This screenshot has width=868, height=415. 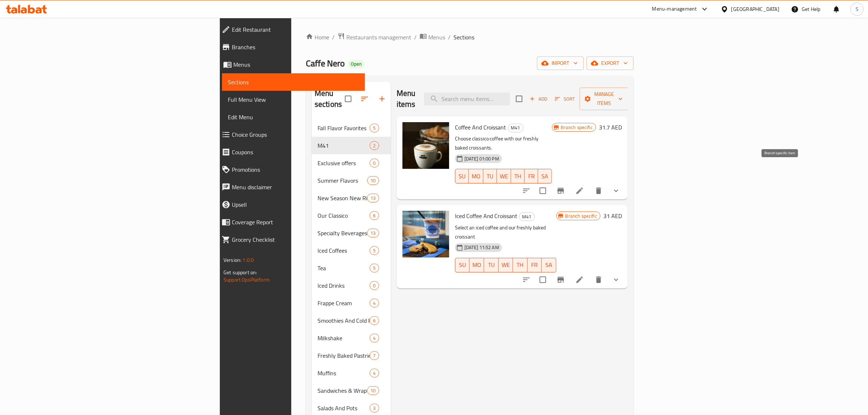 What do you see at coordinates (344, 215) in the screenshot?
I see `span: Our Classico` at bounding box center [344, 215].